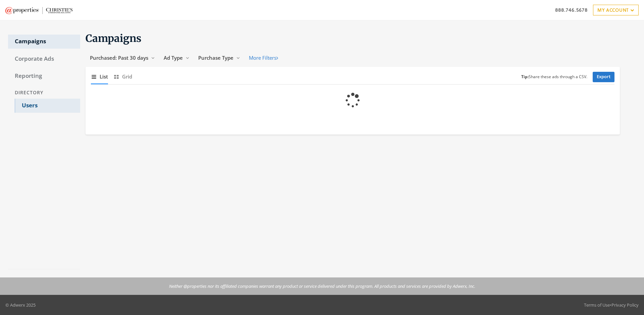 The height and width of the screenshot is (315, 644). What do you see at coordinates (44, 42) in the screenshot?
I see `a: Campaigns` at bounding box center [44, 42].